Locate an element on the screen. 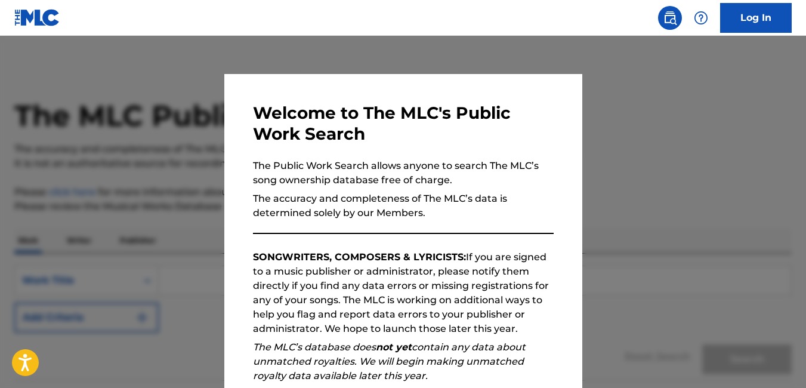 Image resolution: width=806 pixels, height=388 pixels. a: Public Search is located at coordinates (670, 18).